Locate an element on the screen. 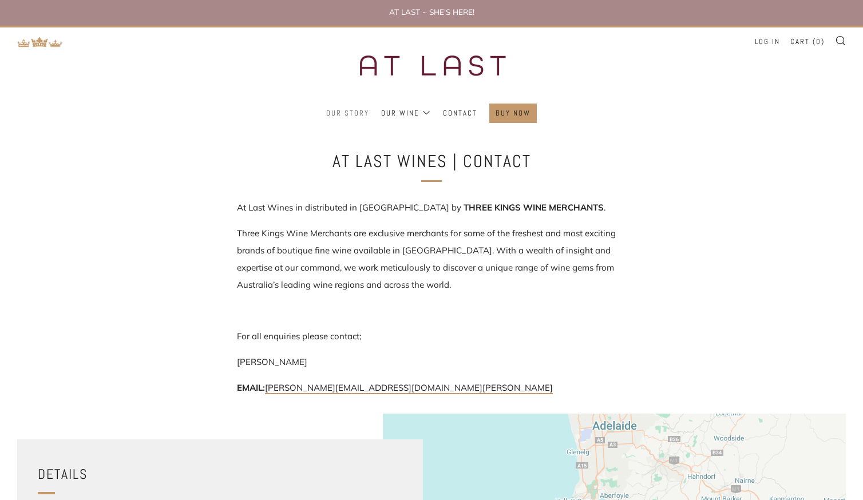  p: For all enquiries please contact; is located at coordinates (432, 337).